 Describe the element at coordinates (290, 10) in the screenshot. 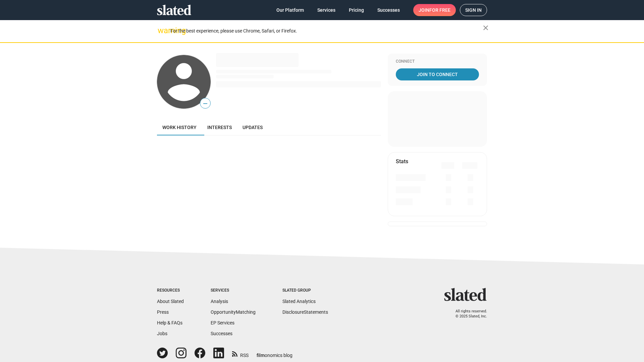

I see `span: Our Platform` at that location.